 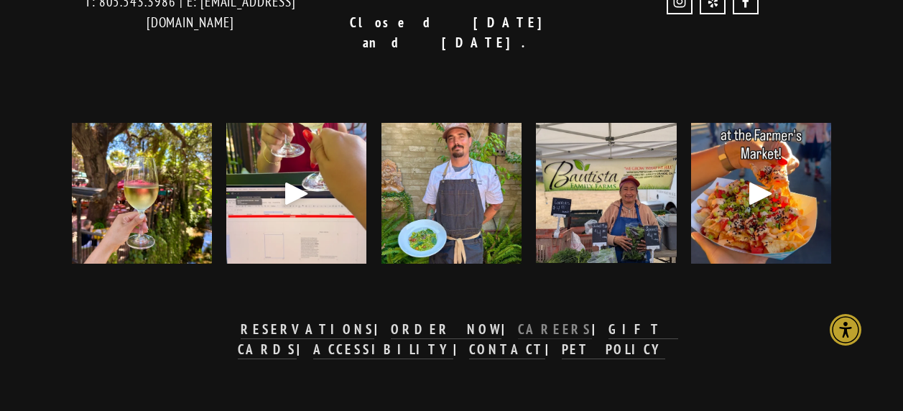 I want to click on img: We're so grateful for the incredible farmers at @bautistafamilyfarms and all of their hard work. 🥕, so click(x=606, y=193).